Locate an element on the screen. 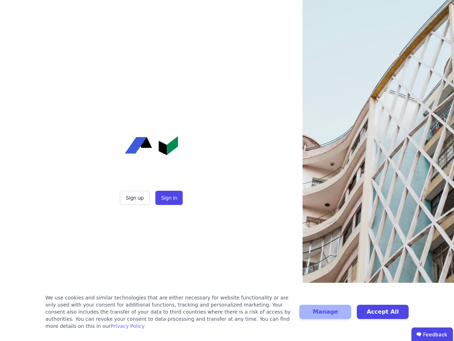  button: Manage is located at coordinates (325, 311).